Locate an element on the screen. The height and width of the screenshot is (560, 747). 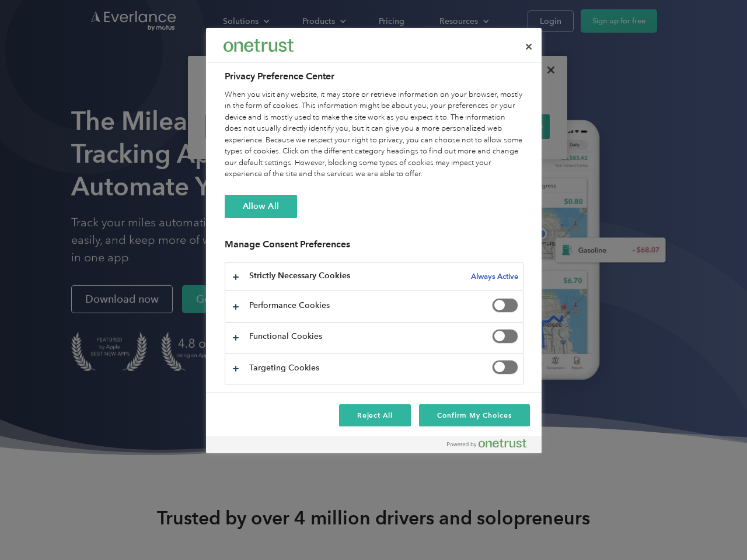
img: Powered by OneTrust Opens in a new Tab is located at coordinates (486, 443).